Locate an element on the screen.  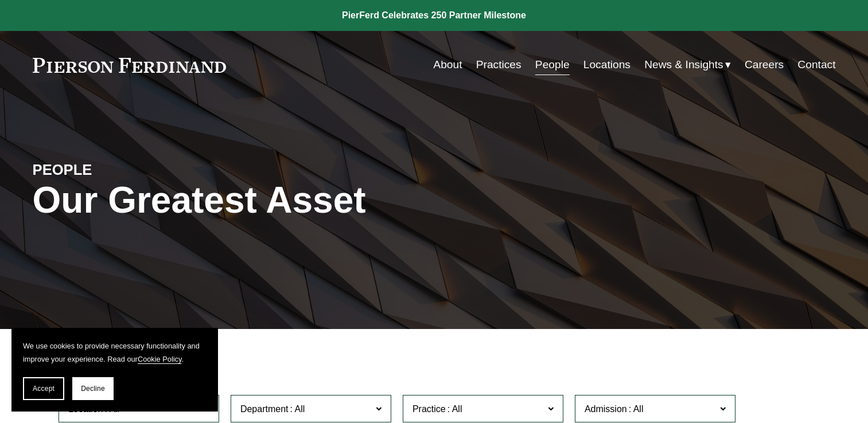
span: Department is located at coordinates (265, 409).